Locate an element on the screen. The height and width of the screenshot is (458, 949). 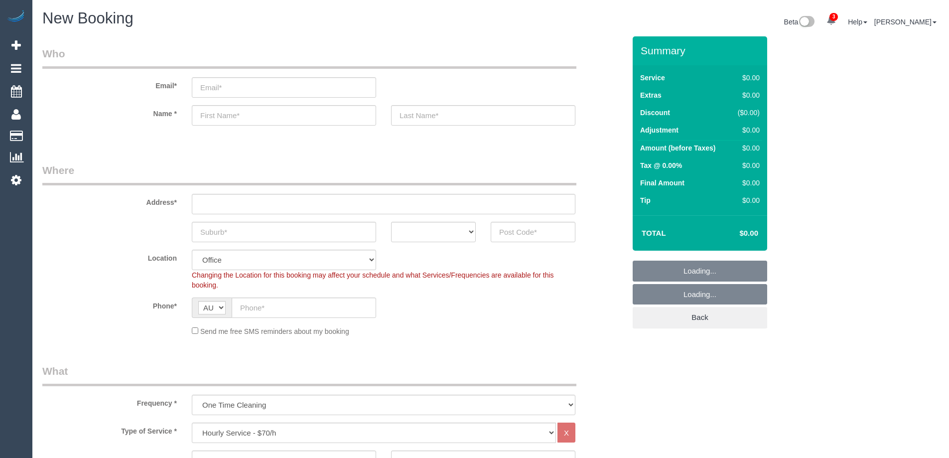
div: ($0.00) is located at coordinates (747, 113).